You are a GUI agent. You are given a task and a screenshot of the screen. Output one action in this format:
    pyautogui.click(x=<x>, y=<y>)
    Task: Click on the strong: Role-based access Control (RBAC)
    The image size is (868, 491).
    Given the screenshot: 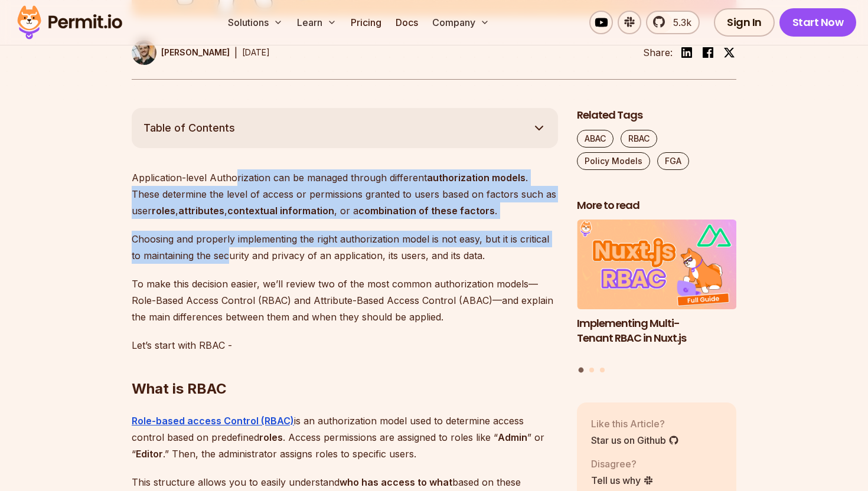 What is the action you would take?
    pyautogui.click(x=213, y=421)
    